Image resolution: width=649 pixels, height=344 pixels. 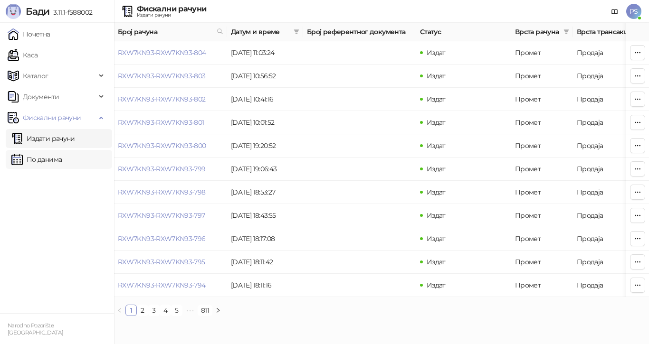 What do you see at coordinates (131, 311) in the screenshot?
I see `li: 1` at bounding box center [131, 311].